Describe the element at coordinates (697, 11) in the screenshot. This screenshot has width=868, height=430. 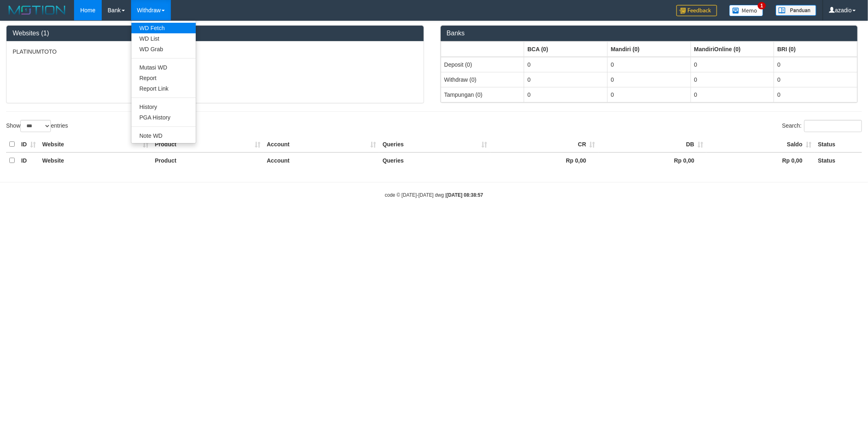
I see `img: Feedback.jpg` at that location.